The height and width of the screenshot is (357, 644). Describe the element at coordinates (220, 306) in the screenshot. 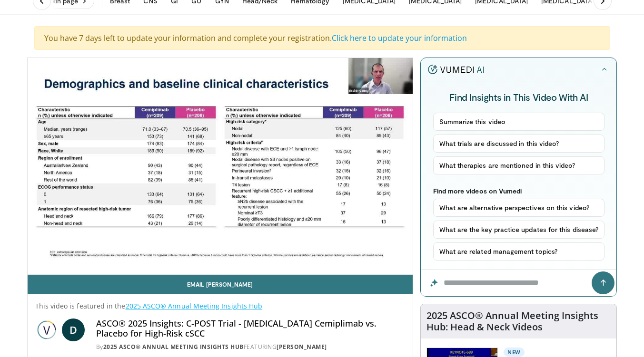

I see `p: This video is featured in the` at that location.